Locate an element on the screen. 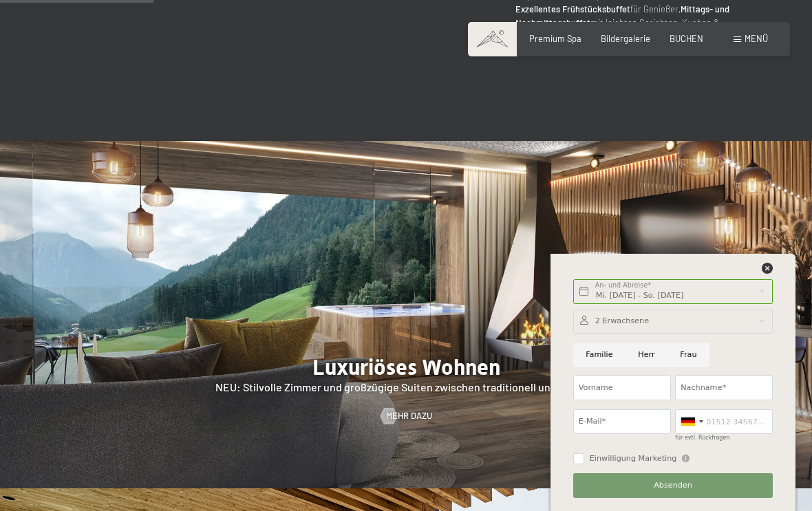 This screenshot has height=511, width=812. a: Premium Spa is located at coordinates (556, 38).